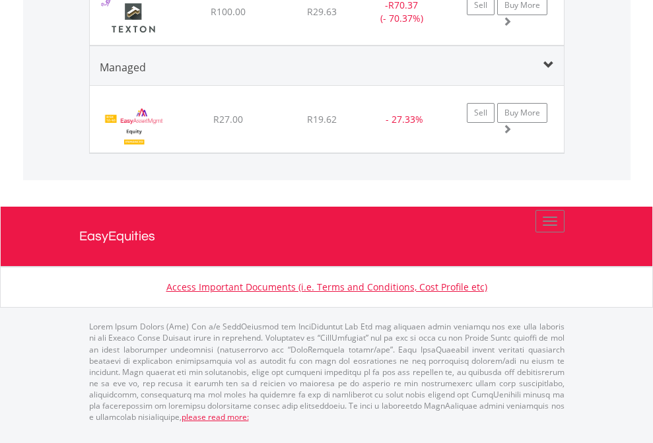  What do you see at coordinates (327, 236) in the screenshot?
I see `a: EasyEquities` at bounding box center [327, 236].